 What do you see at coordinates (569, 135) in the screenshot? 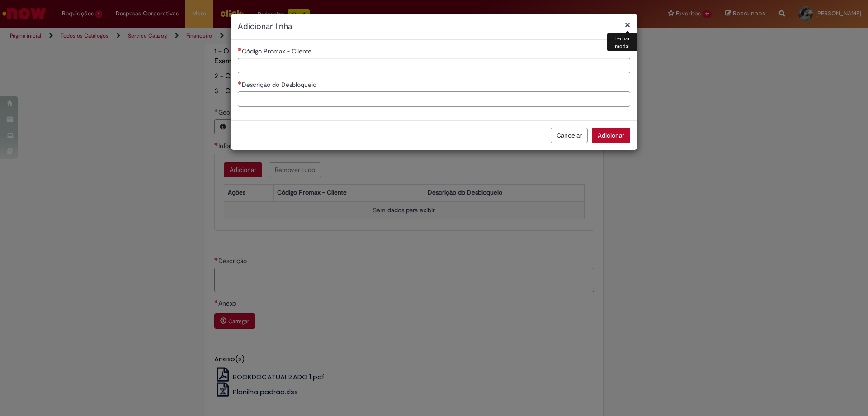
I see `button: Cancelar` at bounding box center [569, 135].